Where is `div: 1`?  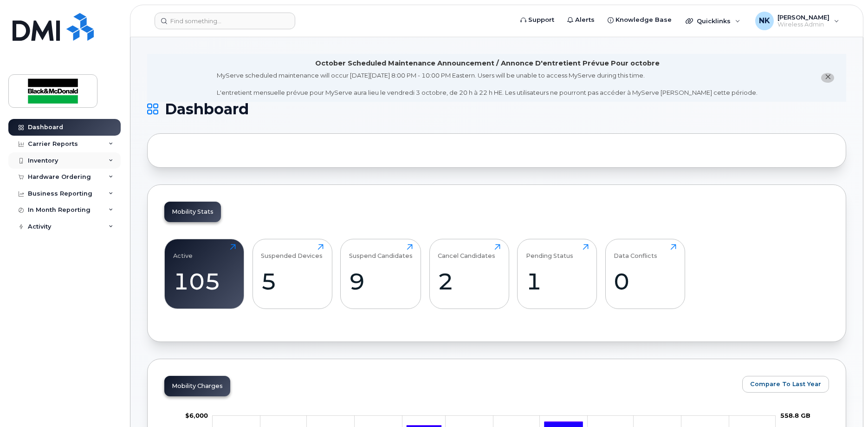 div: 1 is located at coordinates (557, 281).